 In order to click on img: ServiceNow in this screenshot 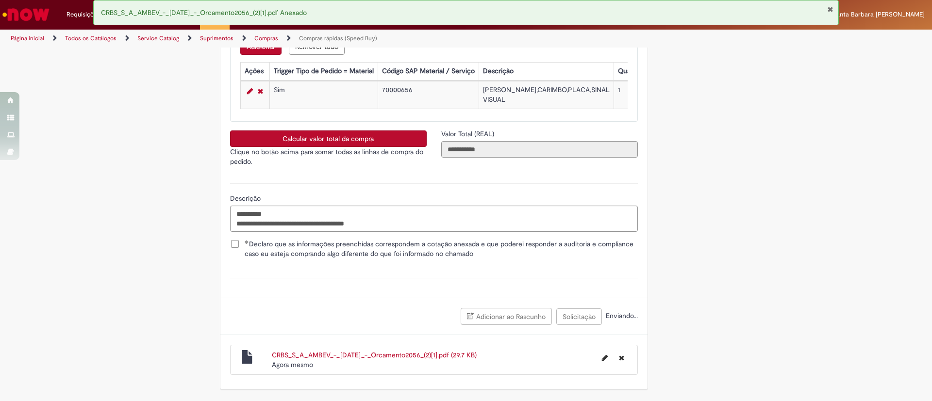, I will do `click(26, 15)`.